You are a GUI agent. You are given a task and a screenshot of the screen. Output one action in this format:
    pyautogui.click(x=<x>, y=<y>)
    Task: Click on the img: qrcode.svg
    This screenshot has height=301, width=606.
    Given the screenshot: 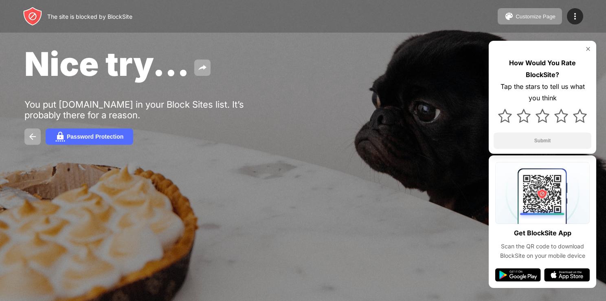 What is the action you would take?
    pyautogui.click(x=543, y=193)
    